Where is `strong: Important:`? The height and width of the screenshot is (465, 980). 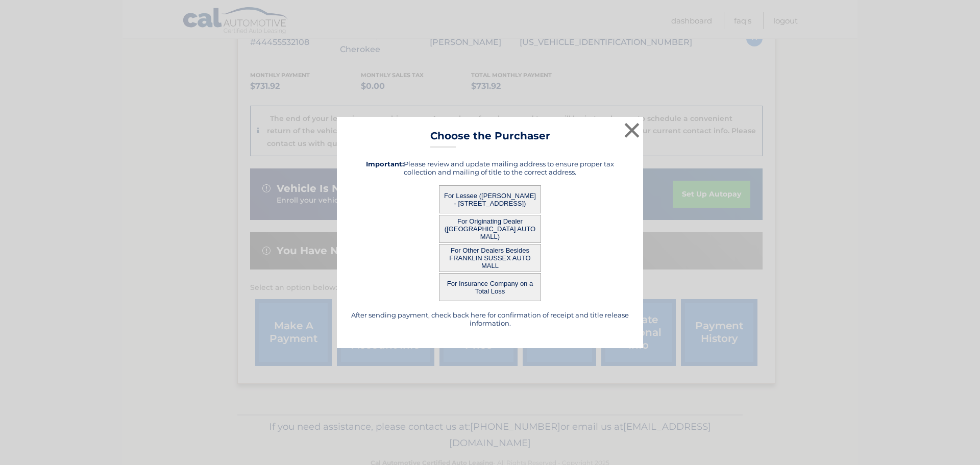
strong: Important: is located at coordinates (384, 164).